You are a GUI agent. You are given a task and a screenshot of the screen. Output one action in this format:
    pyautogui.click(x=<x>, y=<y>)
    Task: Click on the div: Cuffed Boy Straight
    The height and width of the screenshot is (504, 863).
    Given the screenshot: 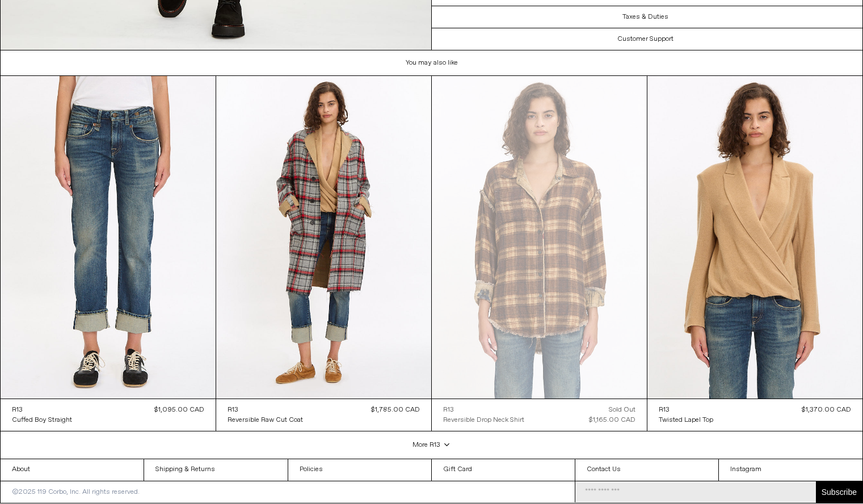 What is the action you would take?
    pyautogui.click(x=42, y=420)
    